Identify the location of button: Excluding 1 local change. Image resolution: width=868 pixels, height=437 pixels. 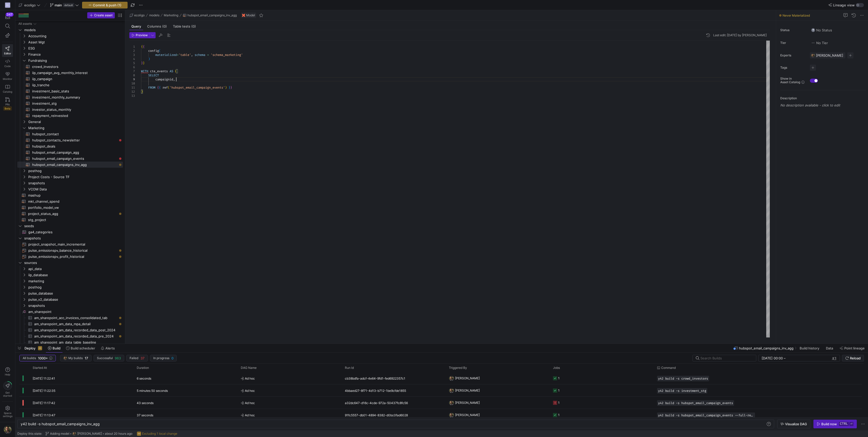
(157, 434).